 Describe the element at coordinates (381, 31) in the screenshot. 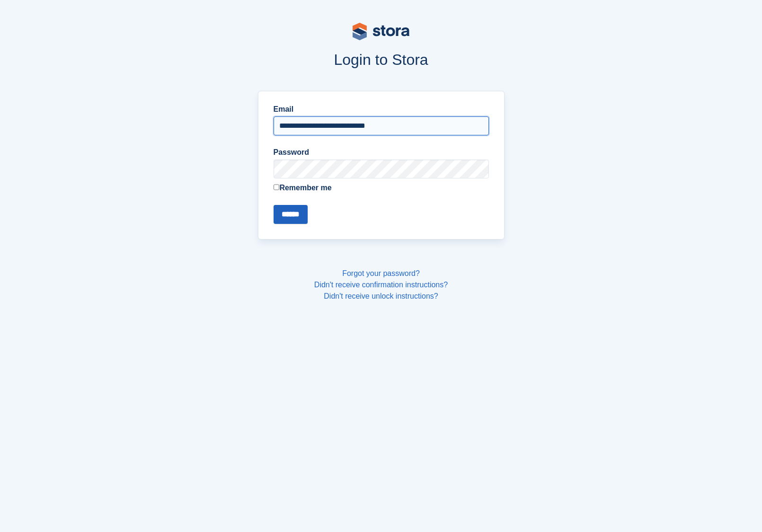

I see `img: stora-logo-53a41332b3708ae10de48c4981b4e9114cc0af31d8433b30ea865607fb682f29.svg` at that location.